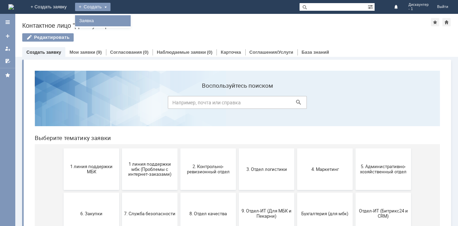 The width and height of the screenshot is (458, 226). Describe the element at coordinates (237, 104) in the screenshot. I see `span: 3. Отдел логистики` at that location.